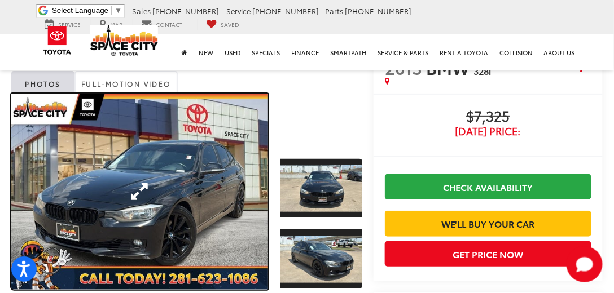 This screenshot has width=614, height=293. I want to click on a: Service, so click(63, 24).